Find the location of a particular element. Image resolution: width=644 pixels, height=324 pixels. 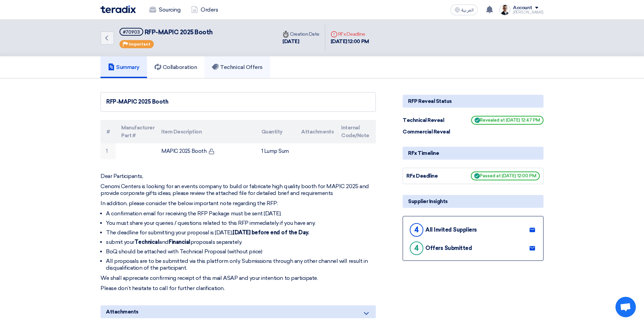

a: Summary is located at coordinates (123, 67).